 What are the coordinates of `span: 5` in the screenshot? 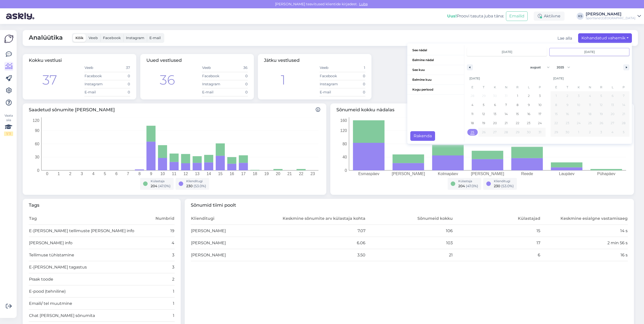 It's located at (601, 96).